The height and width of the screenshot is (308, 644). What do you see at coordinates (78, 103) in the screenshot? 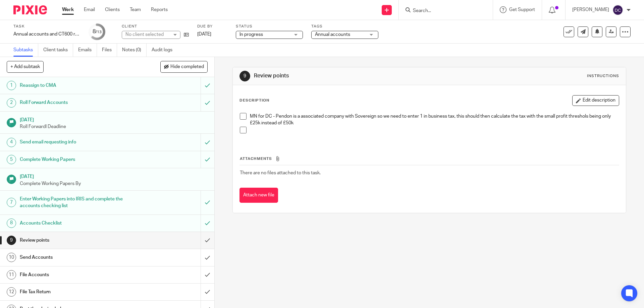
I see `h1: Roll Forward Accounts` at bounding box center [78, 103].